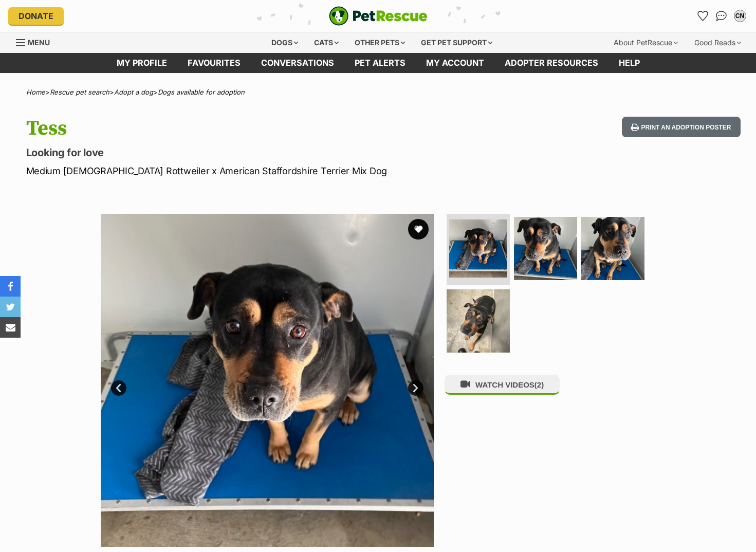 The height and width of the screenshot is (552, 756). What do you see at coordinates (418, 229) in the screenshot?
I see `button: favourite` at bounding box center [418, 229].